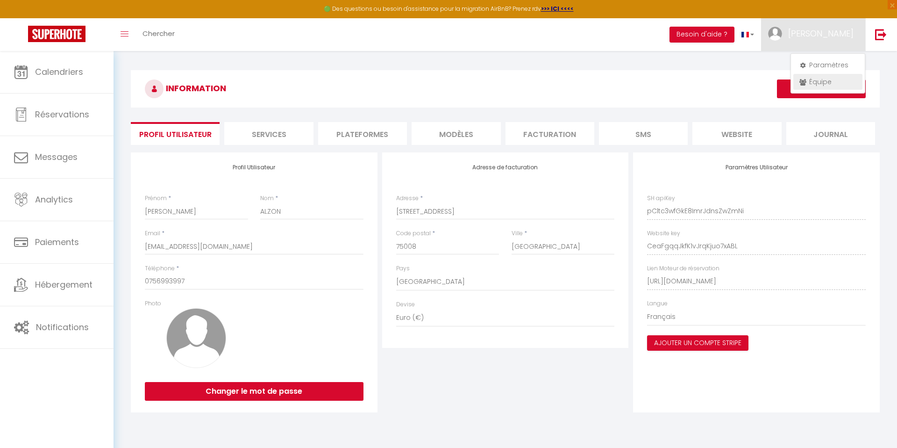  Describe the element at coordinates (456, 133) in the screenshot. I see `li: MODÈLES` at that location.